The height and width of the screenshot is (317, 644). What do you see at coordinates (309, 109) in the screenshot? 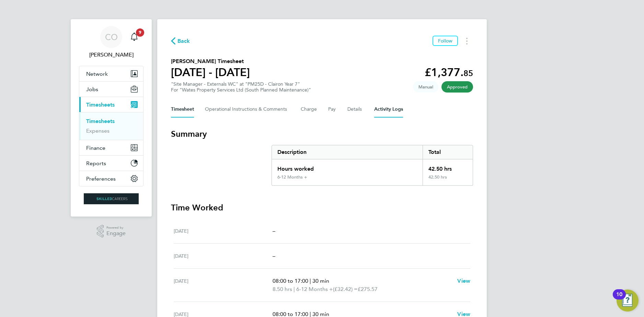
I see `button: Charge` at bounding box center [309, 109].